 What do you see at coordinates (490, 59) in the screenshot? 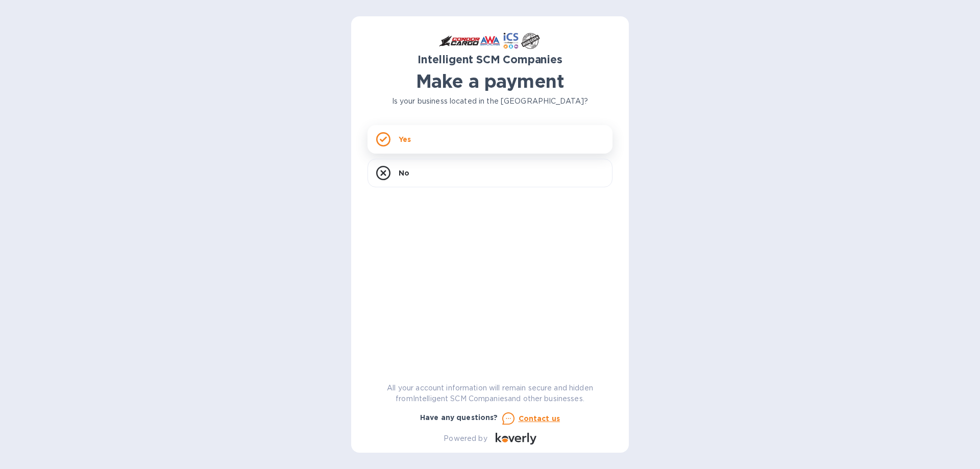
I see `b: Intelligent SCM Companies` at bounding box center [490, 59].